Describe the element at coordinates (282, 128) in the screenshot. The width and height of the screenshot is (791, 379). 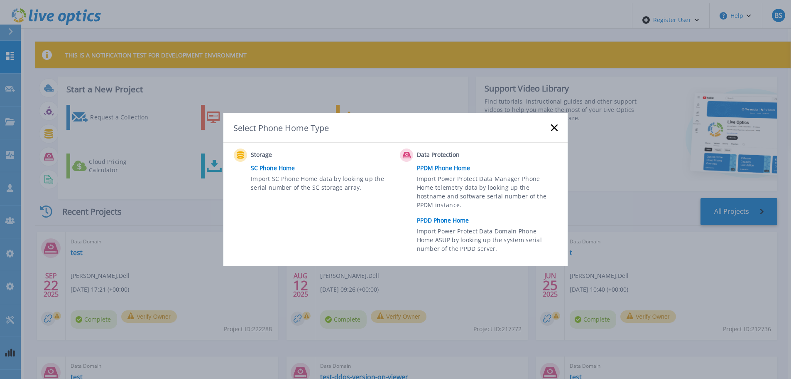
I see `div: Select Phone Home Type` at that location.